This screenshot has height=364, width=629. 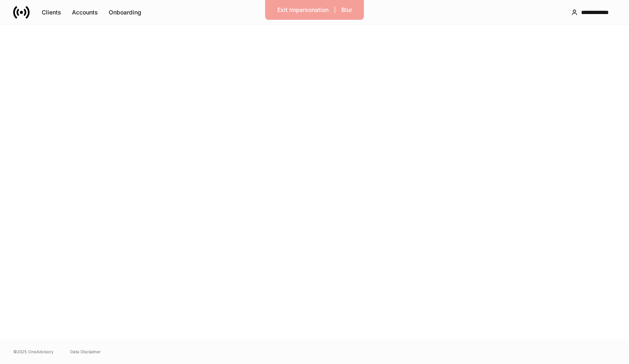 I want to click on button: Onboarding, so click(x=125, y=12).